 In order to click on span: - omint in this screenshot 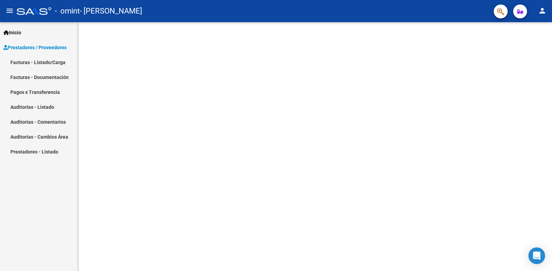, I will do `click(67, 11)`.